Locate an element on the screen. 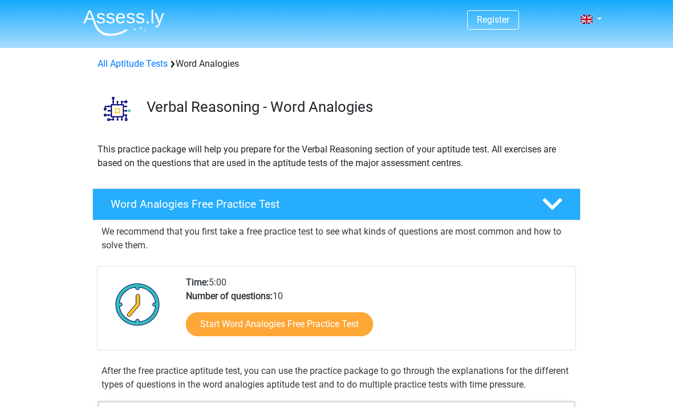  a: Word Analogies Free Practice Test is located at coordinates (337, 204).